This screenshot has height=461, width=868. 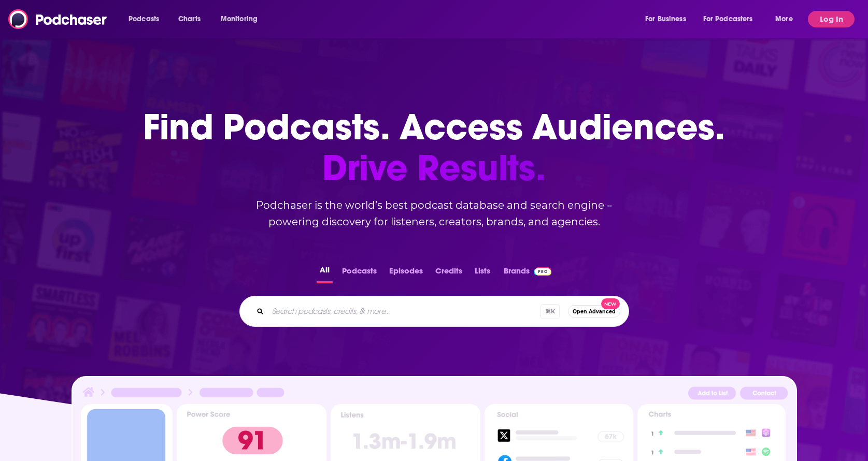 I want to click on span: Monitoring, so click(x=239, y=19).